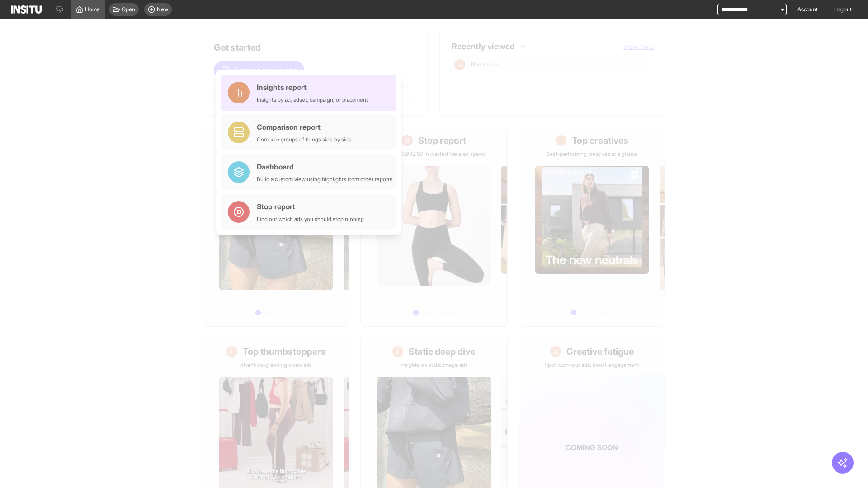 The height and width of the screenshot is (488, 868). Describe the element at coordinates (311, 219) in the screenshot. I see `div: Find out which ads you should stop running` at that location.